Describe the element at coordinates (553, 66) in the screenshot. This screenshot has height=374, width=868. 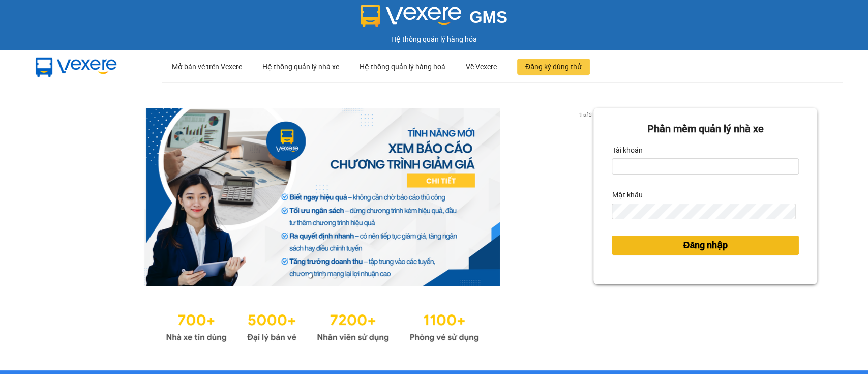
I see `span: Đăng ký dùng thử` at that location.